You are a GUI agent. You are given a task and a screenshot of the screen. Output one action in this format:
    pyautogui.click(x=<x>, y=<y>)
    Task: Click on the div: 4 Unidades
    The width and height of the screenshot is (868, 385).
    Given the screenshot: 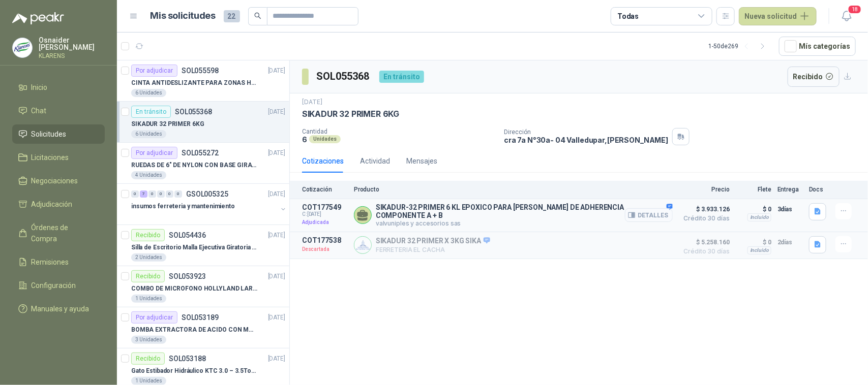 What is the action you would take?
    pyautogui.click(x=149, y=176)
    